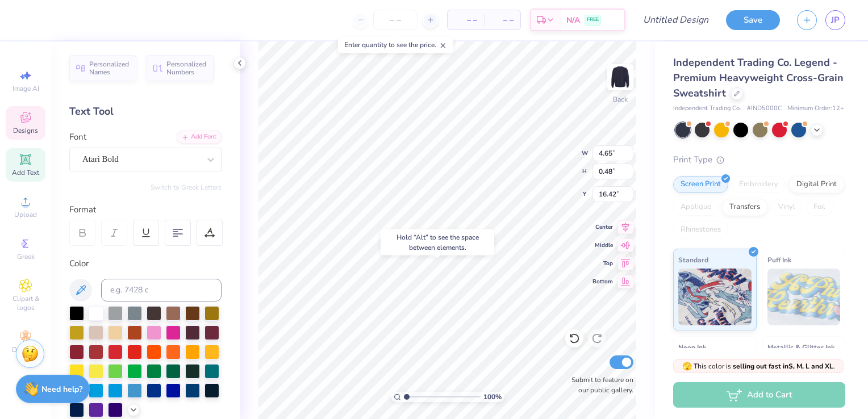  Describe the element at coordinates (186, 187) in the screenshot. I see `button: Switch to Greek Letters` at that location.